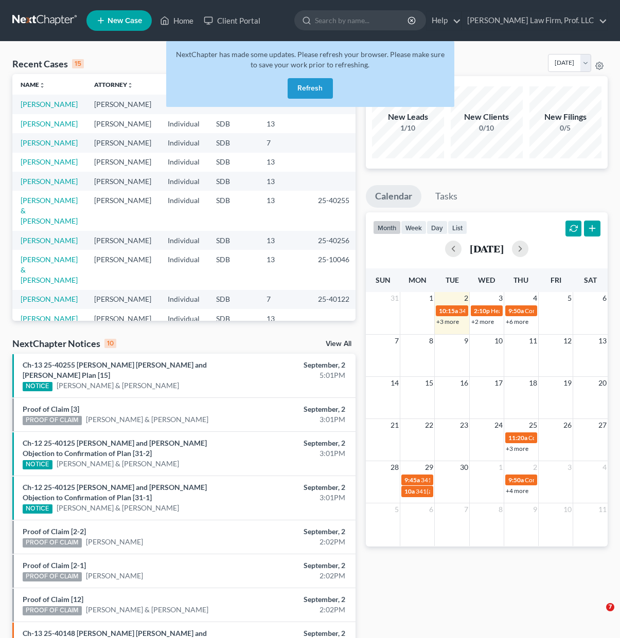  What do you see at coordinates (517, 491) in the screenshot?
I see `a: +4 more` at bounding box center [517, 491].